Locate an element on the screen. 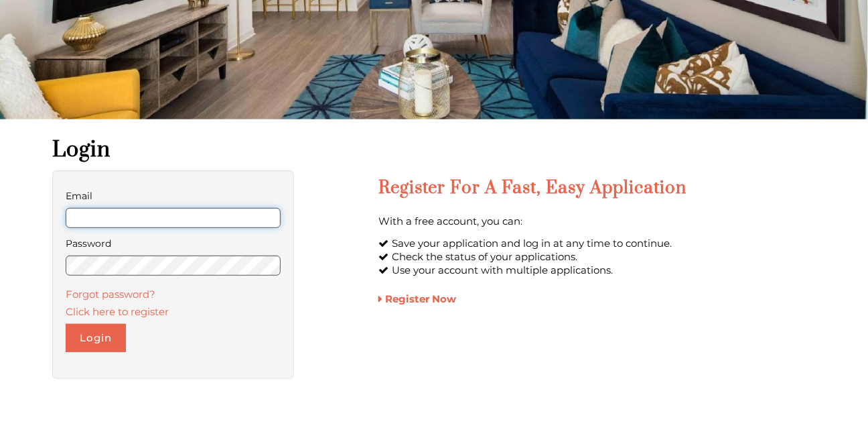 The image size is (868, 434). input: password is located at coordinates (173, 266).